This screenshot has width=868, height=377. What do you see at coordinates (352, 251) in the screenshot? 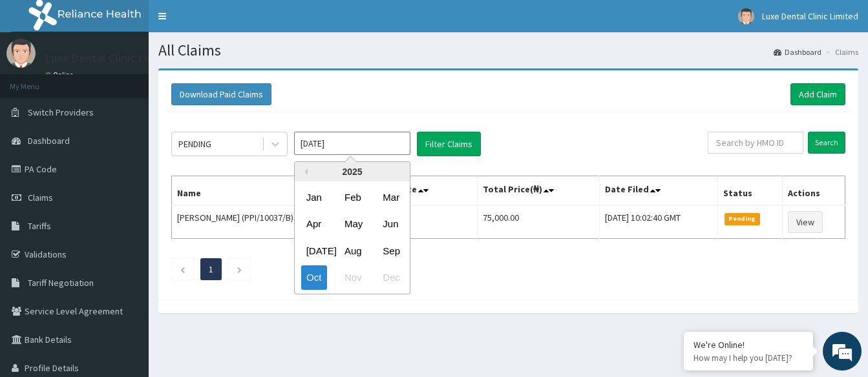
I see `div: Choose August 2025` at bounding box center [352, 251].